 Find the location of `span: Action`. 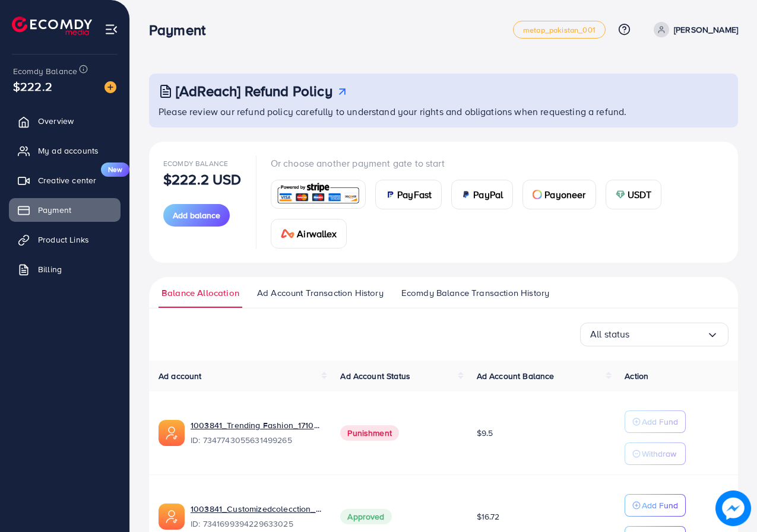

span: Action is located at coordinates (637, 376).